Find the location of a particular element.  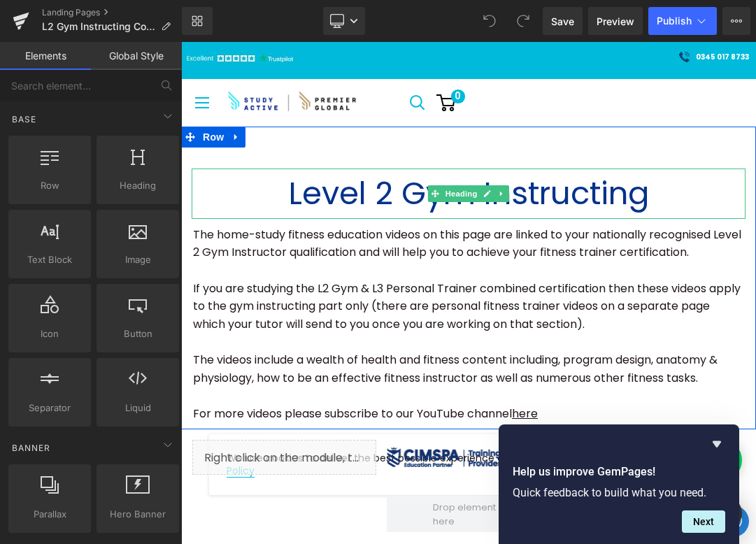

span: Image is located at coordinates (138, 259).